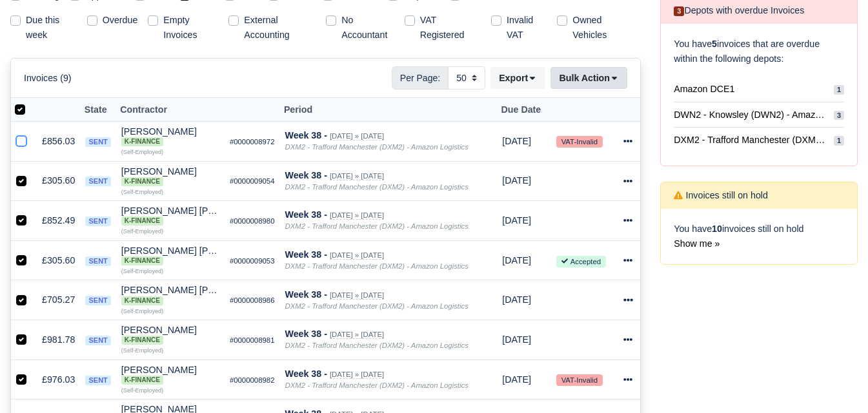 The height and width of the screenshot is (413, 868). What do you see at coordinates (527, 28) in the screenshot?
I see `label: Invalid VAT` at bounding box center [527, 28].